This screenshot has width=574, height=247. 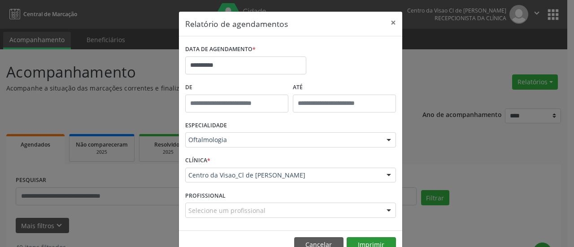 I want to click on button: Close, so click(x=393, y=22).